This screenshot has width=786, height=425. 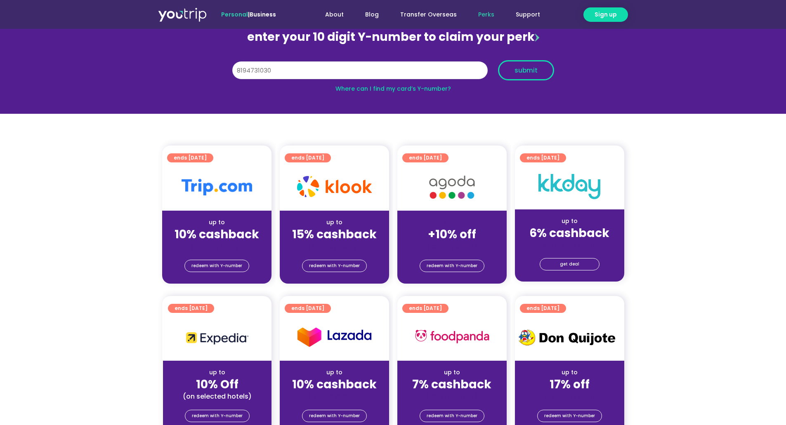 What do you see at coordinates (393, 37) in the screenshot?
I see `div: enter your 10 digit Y-number to claim your perk` at bounding box center [393, 37].